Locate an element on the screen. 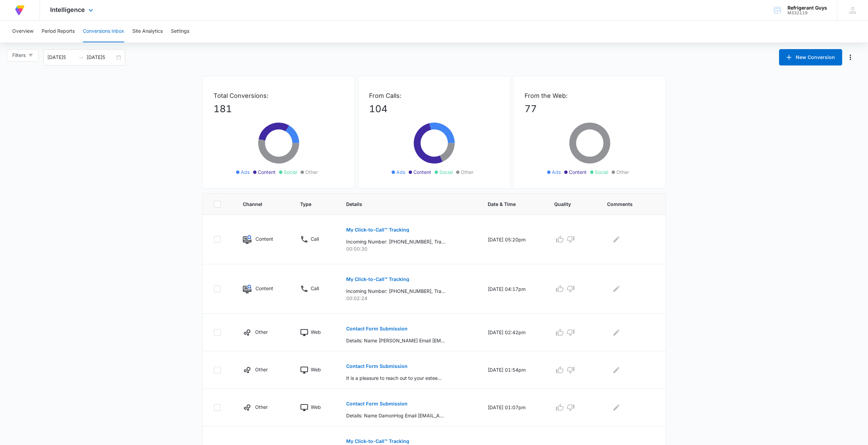 Image resolution: width=868 pixels, height=445 pixels. span: Filters is located at coordinates (18, 55).